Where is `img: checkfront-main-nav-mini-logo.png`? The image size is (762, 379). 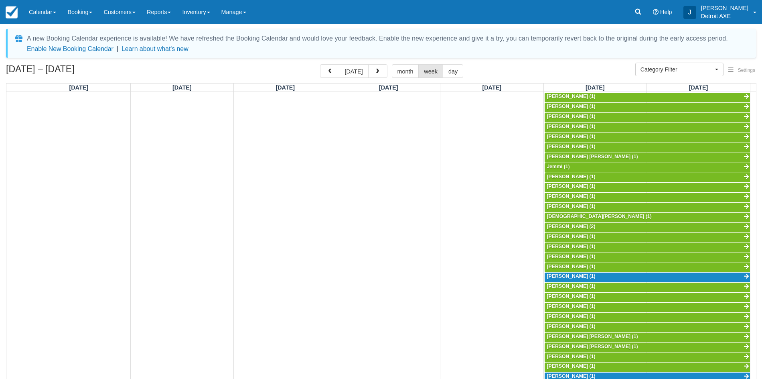
img: checkfront-main-nav-mini-logo.png is located at coordinates (12, 12).